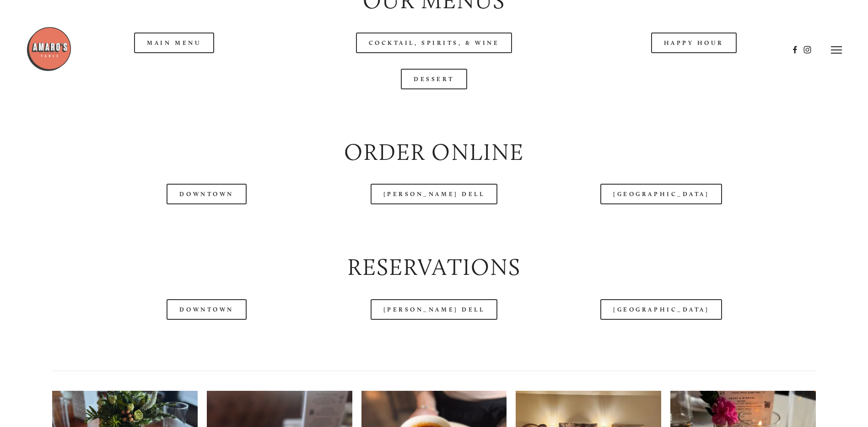 The height and width of the screenshot is (427, 868). What do you see at coordinates (434, 267) in the screenshot?
I see `h2: Reservations` at bounding box center [434, 267].